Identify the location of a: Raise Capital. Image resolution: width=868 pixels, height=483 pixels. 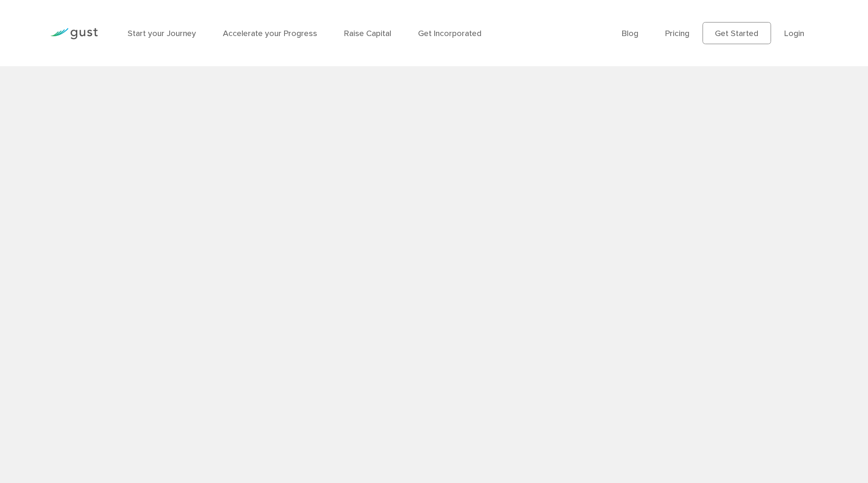
(367, 33).